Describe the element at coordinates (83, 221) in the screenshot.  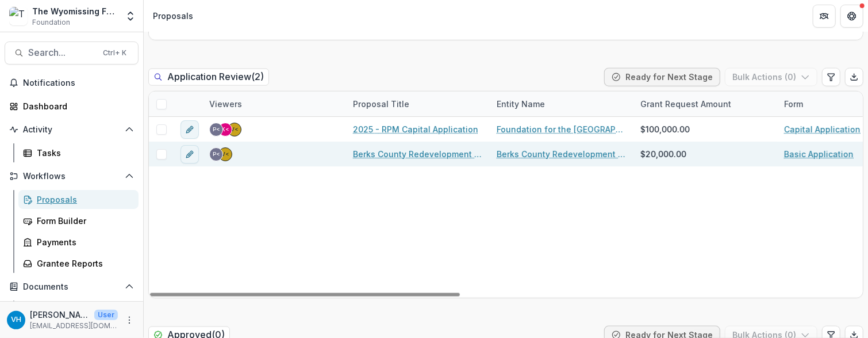
I see `div: Form Builder` at that location.